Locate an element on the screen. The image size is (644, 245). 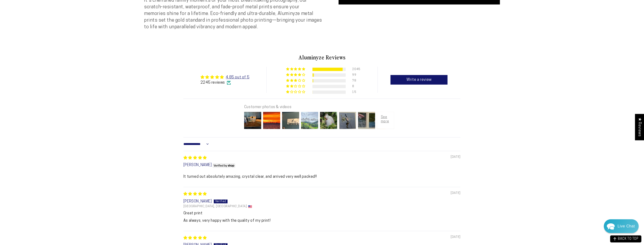
div: 0% (8) reviews with 2 star rating is located at coordinates (296, 86).